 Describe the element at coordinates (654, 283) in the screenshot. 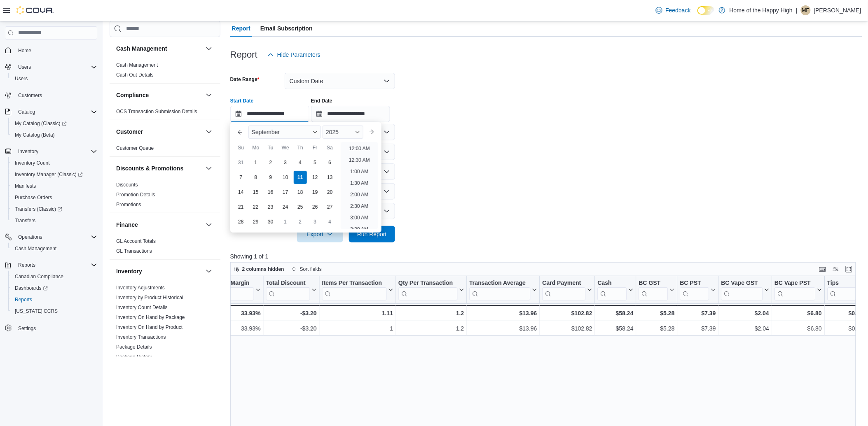

I see `div: BC GST` at that location.